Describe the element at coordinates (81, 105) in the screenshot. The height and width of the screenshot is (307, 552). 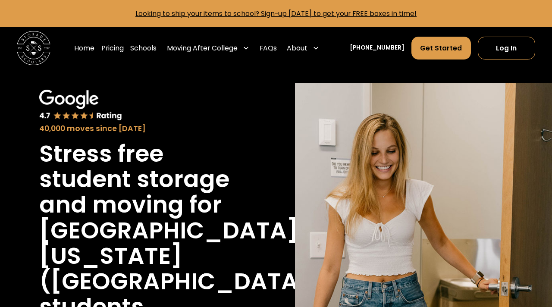
I see `img: Google 4.7 star rating` at that location.